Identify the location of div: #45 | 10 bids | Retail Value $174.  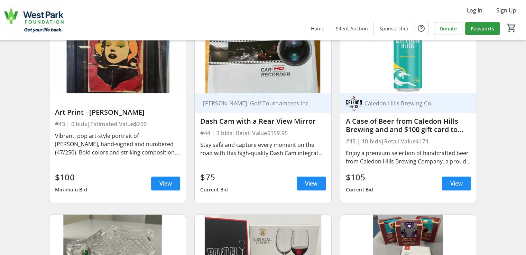
(409, 142).